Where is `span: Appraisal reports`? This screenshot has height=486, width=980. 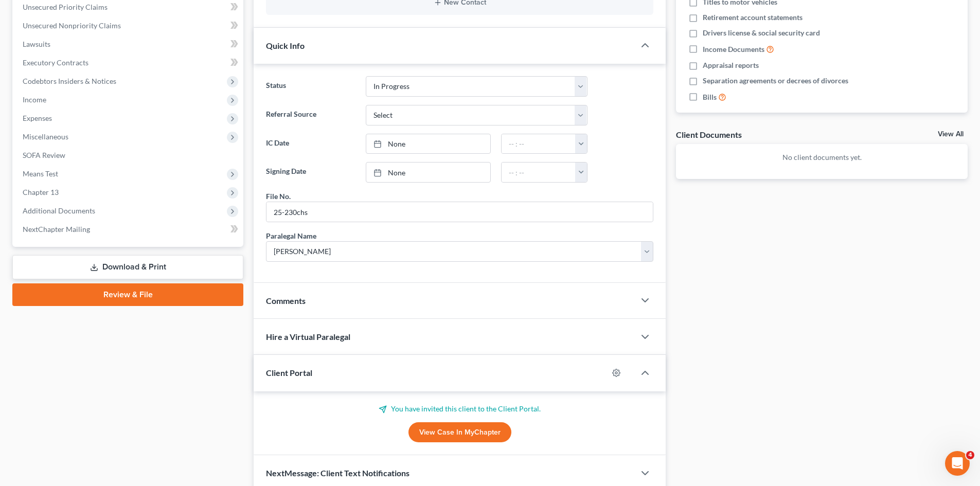 span: Appraisal reports is located at coordinates (730, 65).